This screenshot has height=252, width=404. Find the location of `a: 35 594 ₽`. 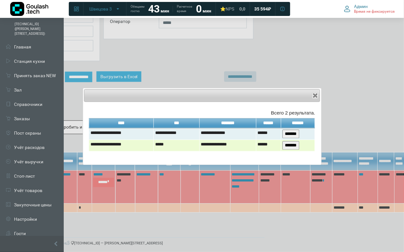

a: 35 594 ₽ is located at coordinates (262, 9).